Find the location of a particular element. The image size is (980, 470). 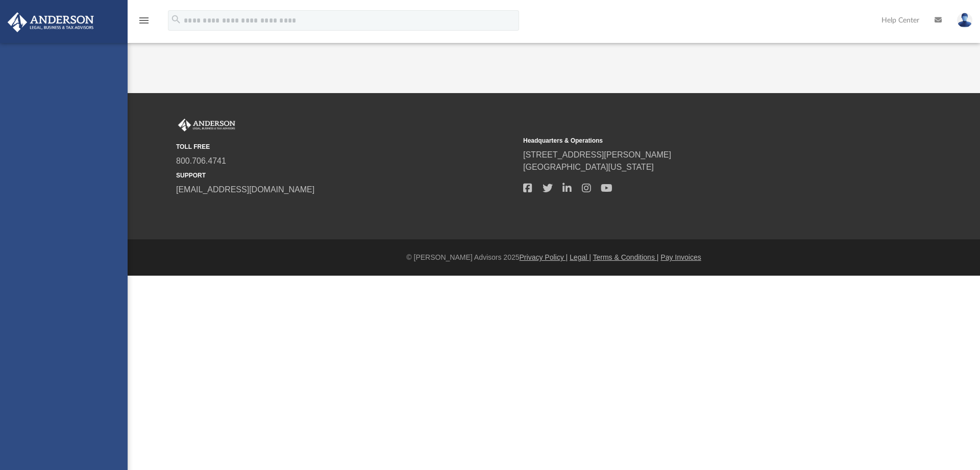

small: SUPPORT is located at coordinates (346, 175).